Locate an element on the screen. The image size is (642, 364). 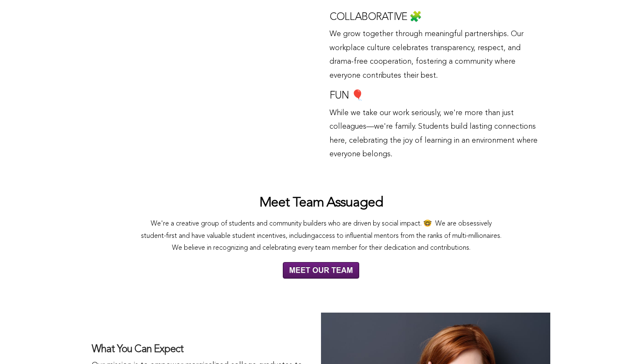
div: Chat Widget is located at coordinates (621, 344).